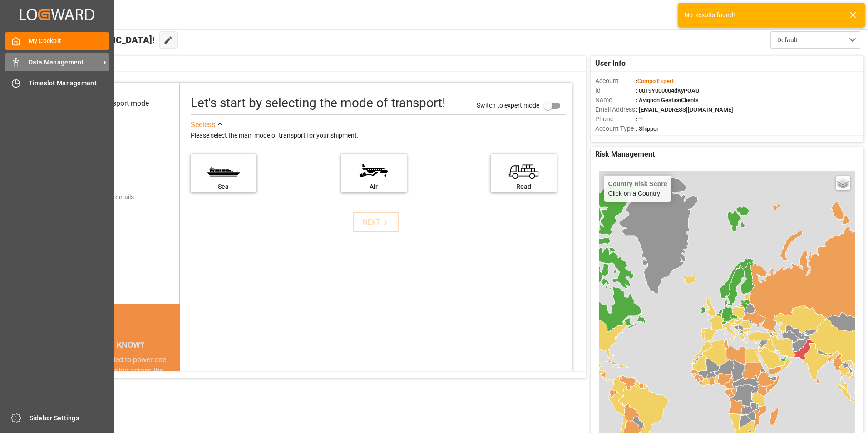 Image resolution: width=868 pixels, height=433 pixels. Describe the element at coordinates (610, 64) in the screenshot. I see `span: User Info` at that location.